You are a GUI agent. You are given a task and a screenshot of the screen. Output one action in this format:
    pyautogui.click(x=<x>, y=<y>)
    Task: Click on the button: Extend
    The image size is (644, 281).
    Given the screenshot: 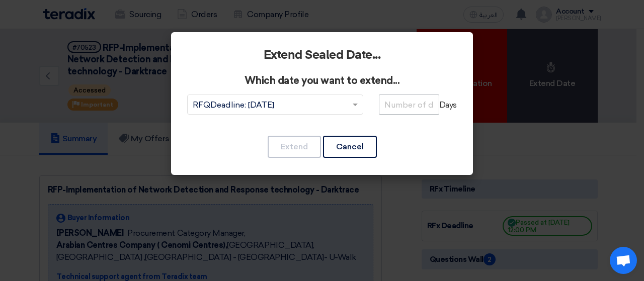 What is the action you would take?
    pyautogui.click(x=295, y=147)
    